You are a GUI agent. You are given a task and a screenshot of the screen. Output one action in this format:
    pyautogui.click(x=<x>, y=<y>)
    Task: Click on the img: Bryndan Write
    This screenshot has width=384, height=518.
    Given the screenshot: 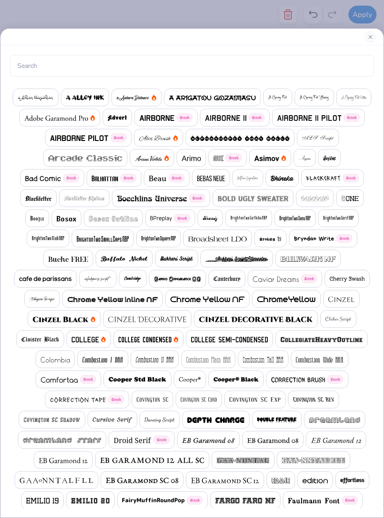 What is the action you would take?
    pyautogui.click(x=314, y=239)
    